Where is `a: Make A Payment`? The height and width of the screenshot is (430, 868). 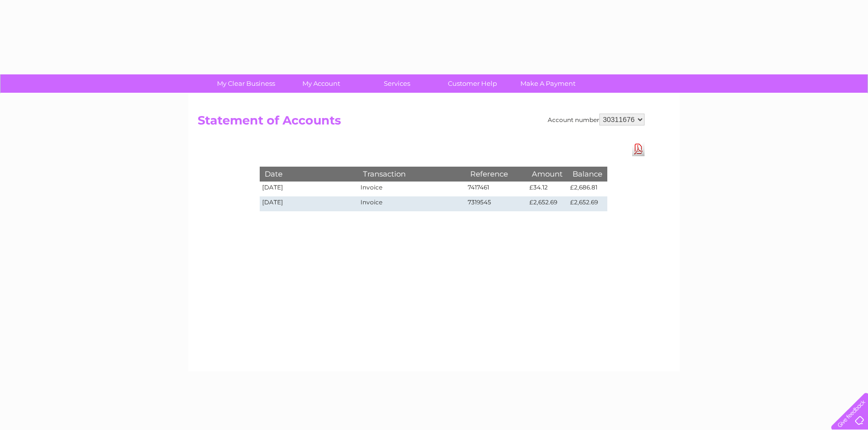
a: Make A Payment is located at coordinates (548, 83).